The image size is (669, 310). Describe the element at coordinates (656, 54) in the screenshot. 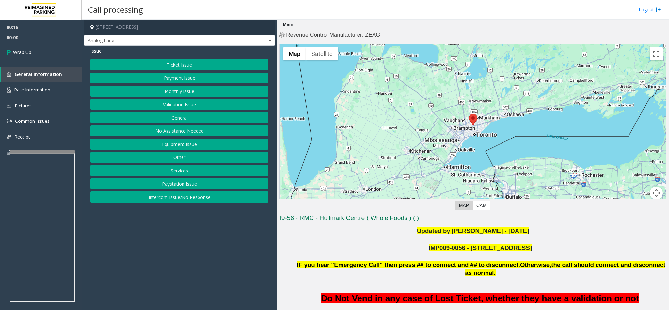

I see `button: Toggle fullscreen view` at that location.